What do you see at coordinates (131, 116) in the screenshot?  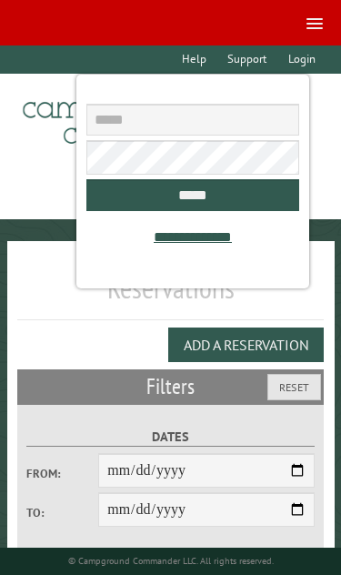 I see `img: Campground Commander` at bounding box center [131, 116].